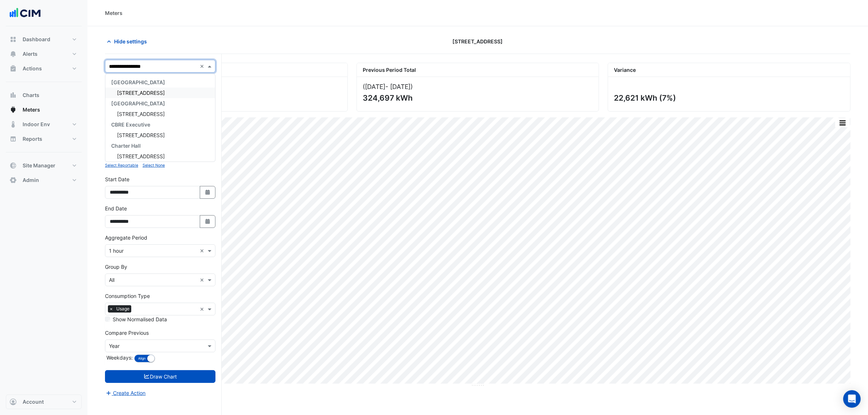 The height and width of the screenshot is (415, 868). What do you see at coordinates (13, 95) in the screenshot?
I see `app-icon: Charts` at bounding box center [13, 95].